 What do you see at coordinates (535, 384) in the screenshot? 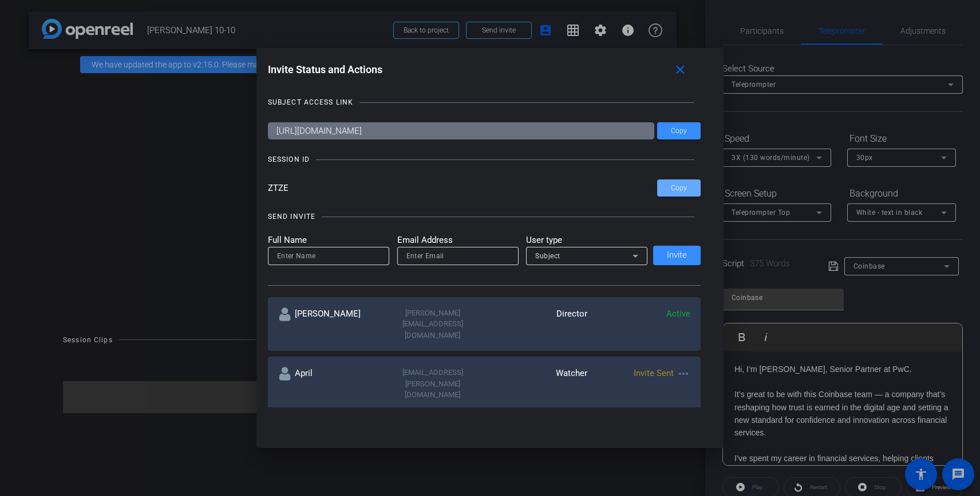
I see `div: Watcher` at bounding box center [535, 384].